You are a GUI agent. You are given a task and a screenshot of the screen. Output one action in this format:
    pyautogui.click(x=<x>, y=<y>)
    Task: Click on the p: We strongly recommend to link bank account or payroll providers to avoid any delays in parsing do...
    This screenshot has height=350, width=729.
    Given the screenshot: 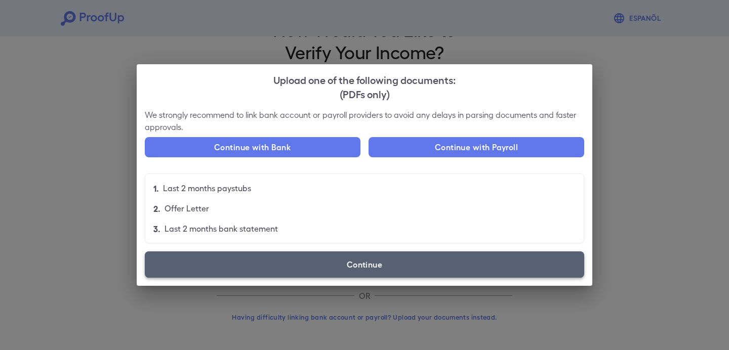 What is the action you would take?
    pyautogui.click(x=365, y=121)
    